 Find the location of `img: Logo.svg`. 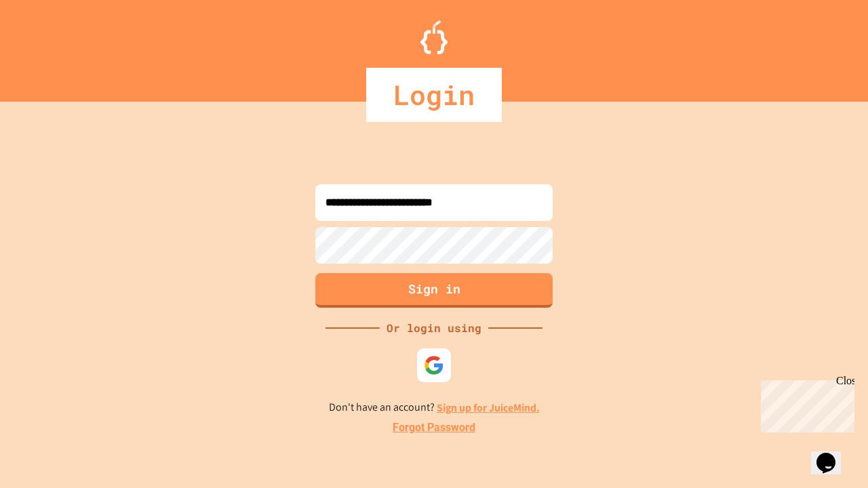

img: Logo.svg is located at coordinates (434, 37).